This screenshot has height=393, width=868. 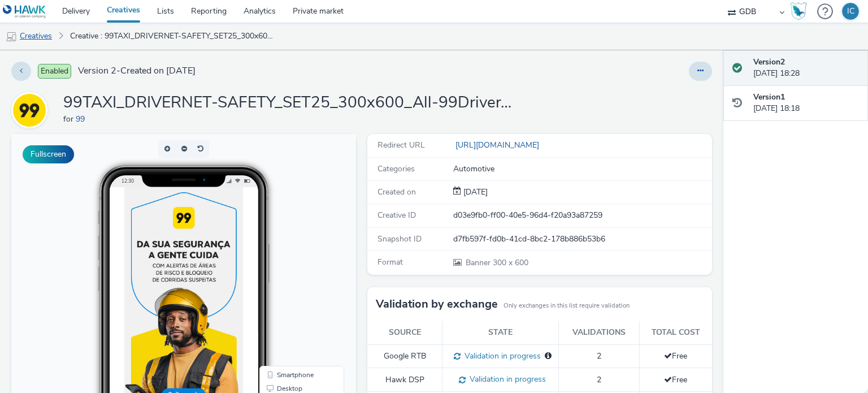 I want to click on img: 99, so click(x=29, y=110).